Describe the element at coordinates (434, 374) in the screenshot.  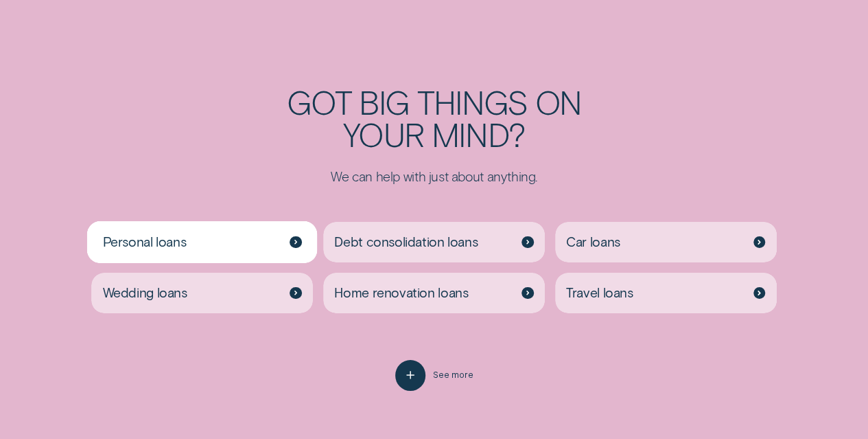
I see `button: See more` at that location.